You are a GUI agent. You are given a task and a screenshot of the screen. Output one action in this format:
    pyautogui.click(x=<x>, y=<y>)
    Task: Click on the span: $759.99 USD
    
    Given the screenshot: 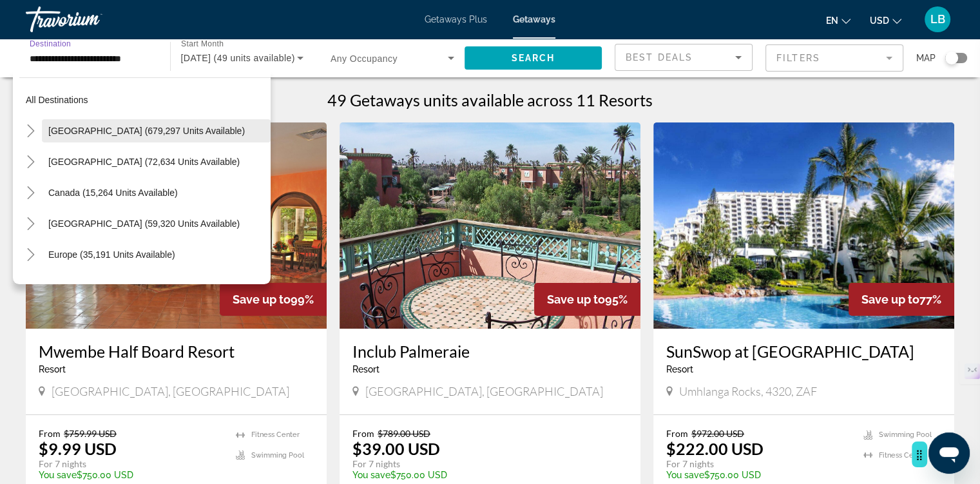 What is the action you would take?
    pyautogui.click(x=90, y=433)
    